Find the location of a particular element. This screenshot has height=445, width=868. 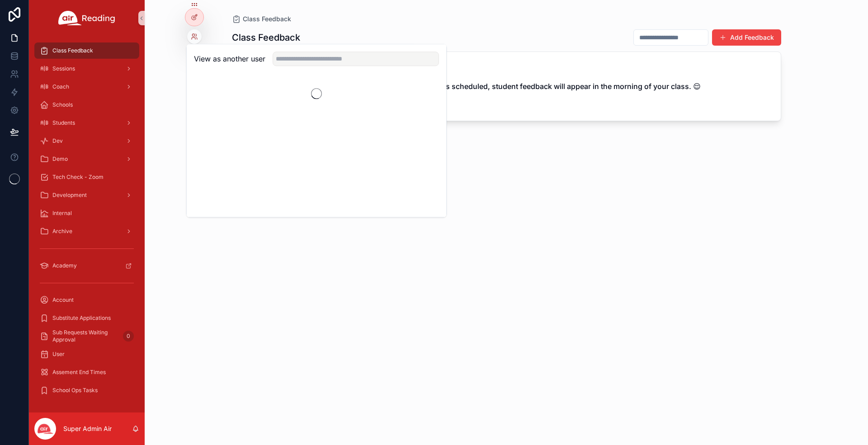

span: Dev is located at coordinates (57, 141).